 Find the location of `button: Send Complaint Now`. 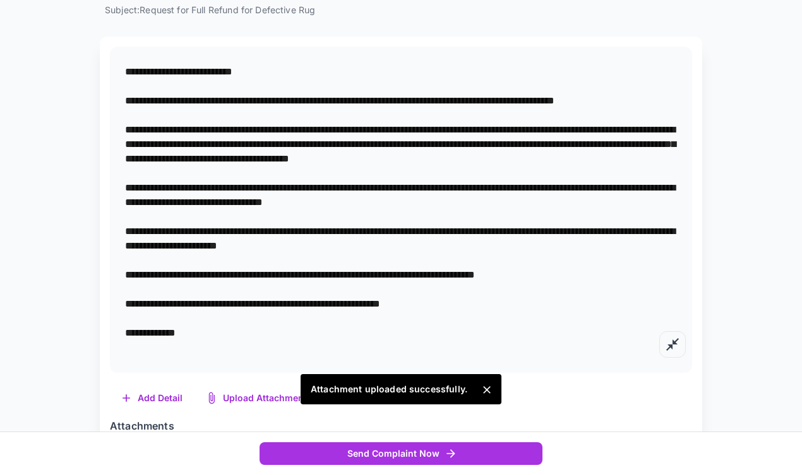

button: Send Complaint Now is located at coordinates (401, 454).